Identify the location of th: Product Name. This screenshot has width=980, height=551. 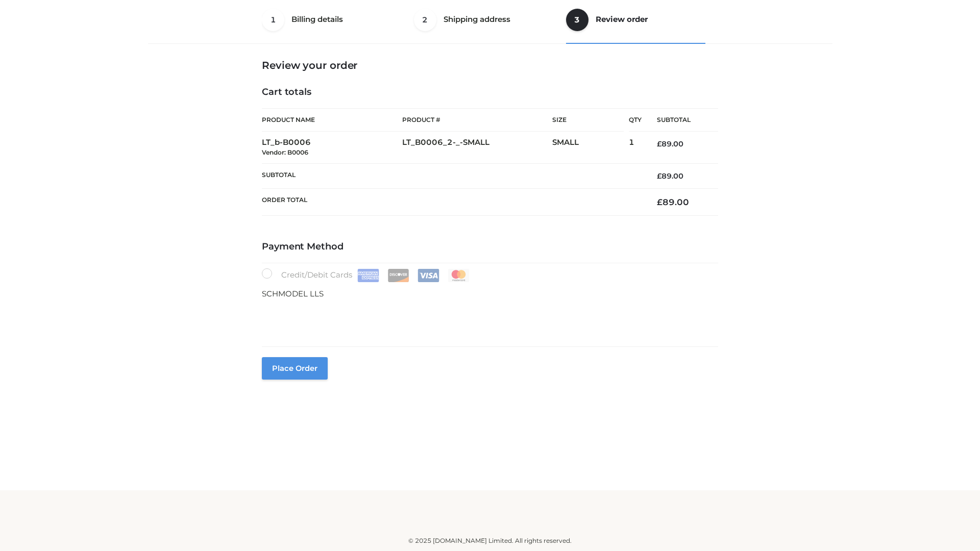
(332, 120).